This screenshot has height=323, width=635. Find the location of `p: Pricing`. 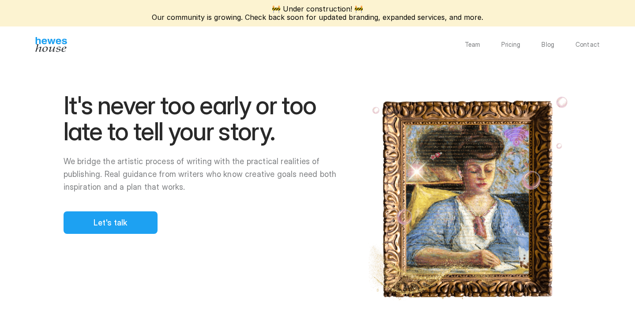

p: Pricing is located at coordinates (511, 45).